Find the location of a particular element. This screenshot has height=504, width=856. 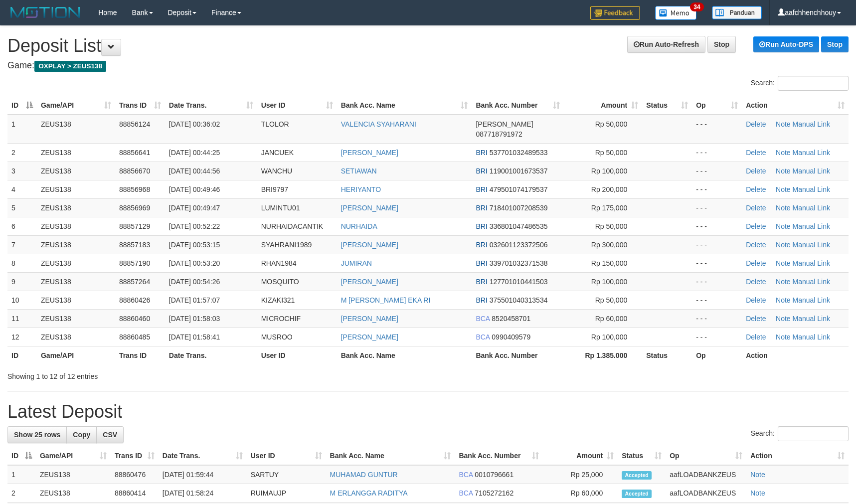

td: 4 is located at coordinates (22, 189).